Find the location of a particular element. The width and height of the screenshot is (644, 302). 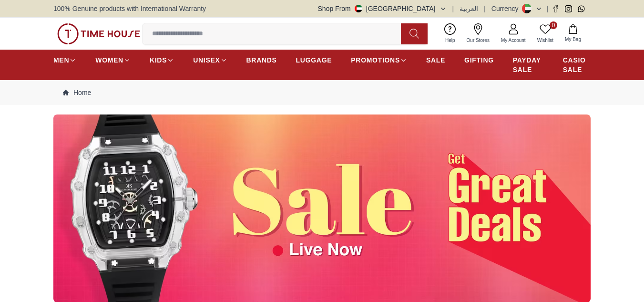

nav: Breadcrumb is located at coordinates (322, 92).